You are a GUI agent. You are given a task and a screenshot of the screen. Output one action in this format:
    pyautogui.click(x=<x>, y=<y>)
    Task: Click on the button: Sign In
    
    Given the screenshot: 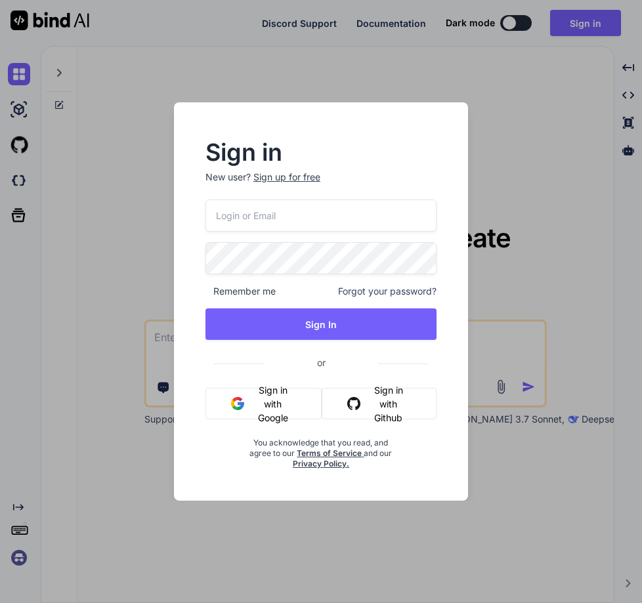 What is the action you would take?
    pyautogui.click(x=321, y=324)
    